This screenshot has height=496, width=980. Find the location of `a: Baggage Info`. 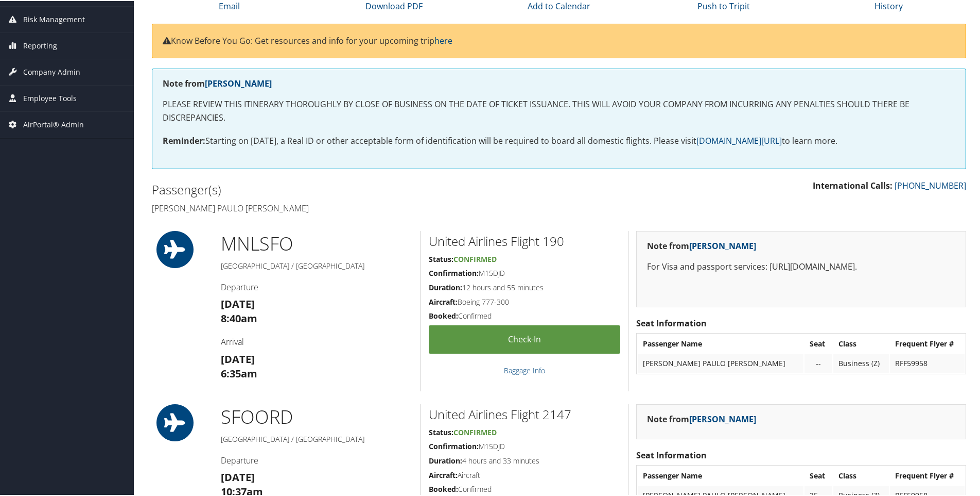

a: Baggage Info is located at coordinates (525, 368).